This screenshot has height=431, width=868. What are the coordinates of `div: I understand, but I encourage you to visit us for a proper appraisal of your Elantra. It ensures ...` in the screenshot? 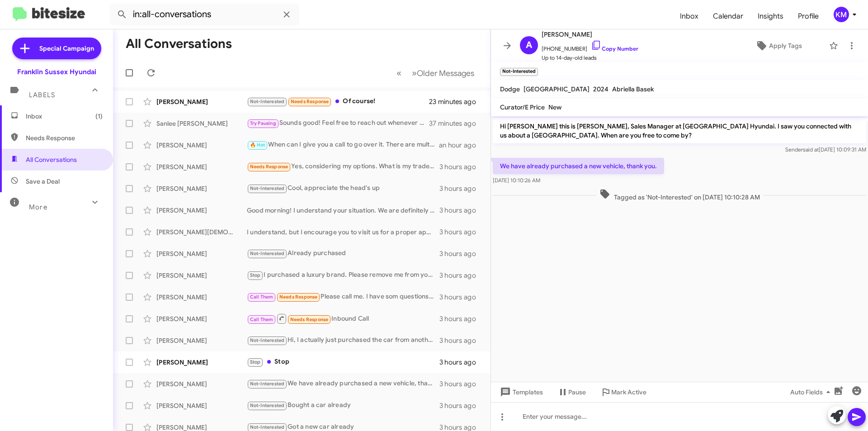 It's located at (343, 232).